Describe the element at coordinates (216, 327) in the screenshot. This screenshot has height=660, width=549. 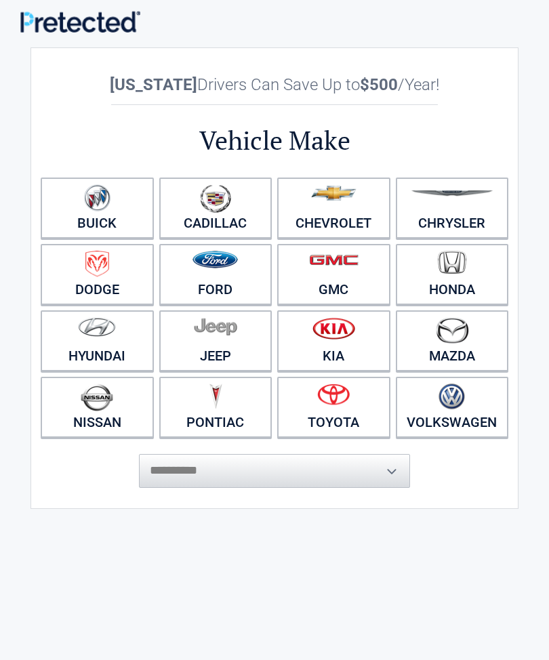
I see `img: jeep` at that location.